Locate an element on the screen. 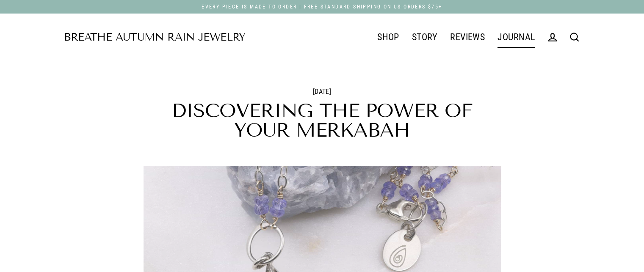 The height and width of the screenshot is (272, 644). div: Primary is located at coordinates (393, 37).